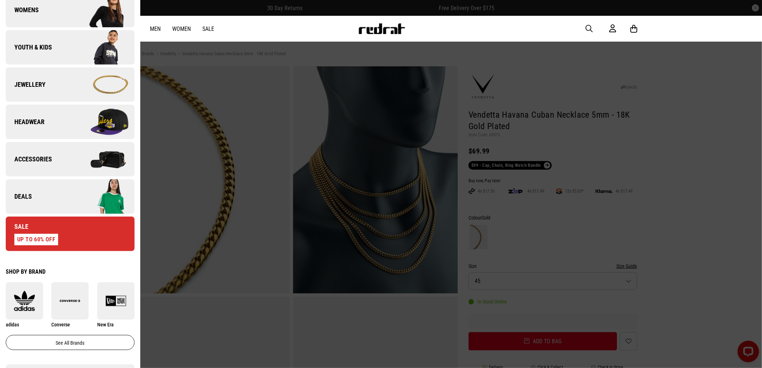  Describe the element at coordinates (70, 197) in the screenshot. I see `a: Deals Company` at that location.